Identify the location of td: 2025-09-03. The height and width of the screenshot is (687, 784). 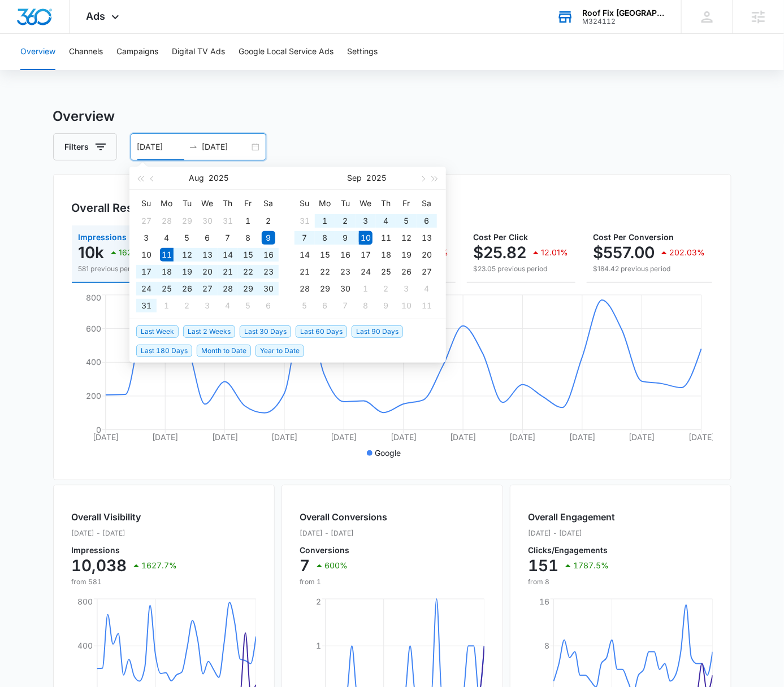
(365, 221).